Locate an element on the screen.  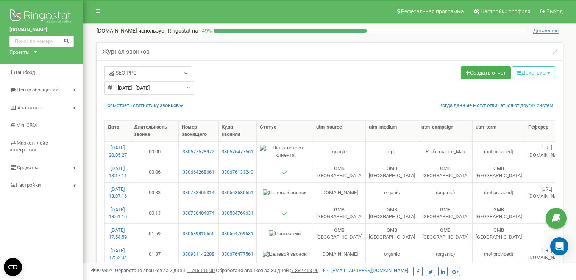
u: 7 382 453,00 is located at coordinates (305, 270).